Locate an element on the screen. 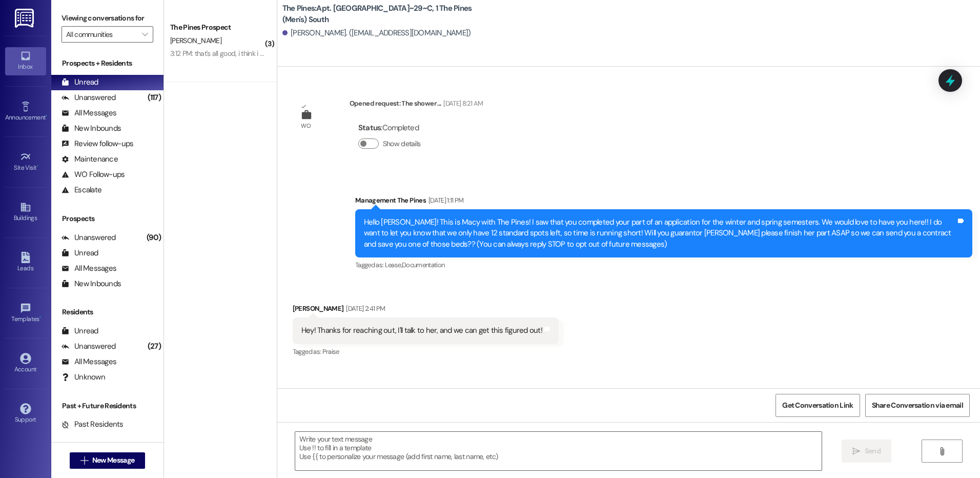  div: 3:12 PM: that's all good, i think i already have one open there but thanks 🙏 is located at coordinates (280, 53).